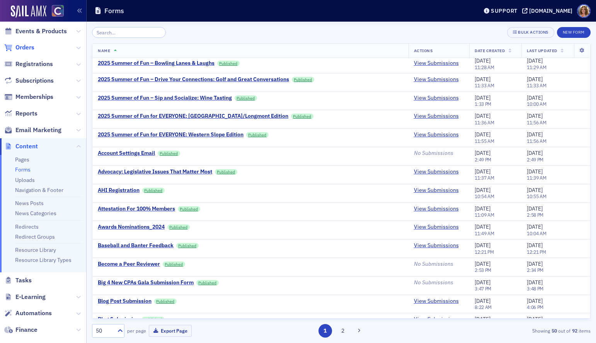 Image resolution: width=596 pixels, height=343 pixels. I want to click on a: SailAMX, so click(29, 12).